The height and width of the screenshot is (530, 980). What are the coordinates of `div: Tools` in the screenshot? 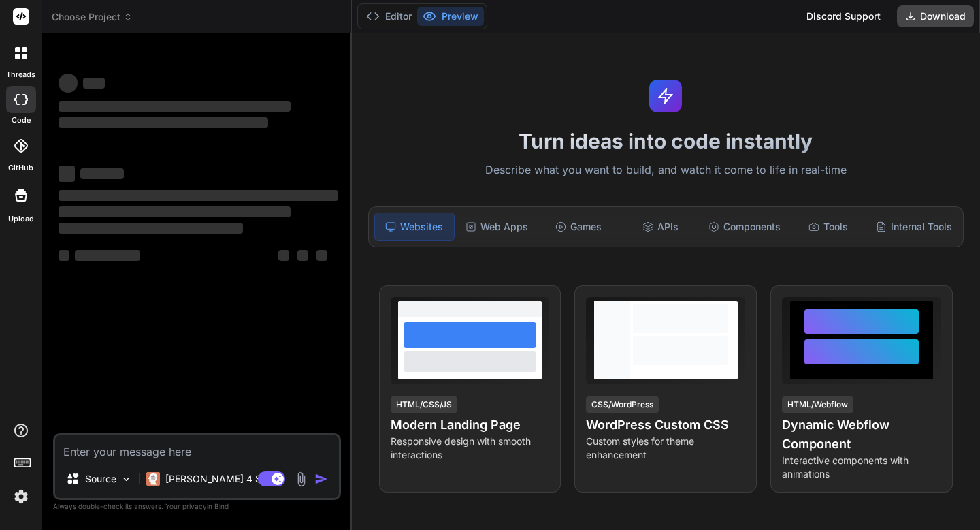 It's located at (828, 227).